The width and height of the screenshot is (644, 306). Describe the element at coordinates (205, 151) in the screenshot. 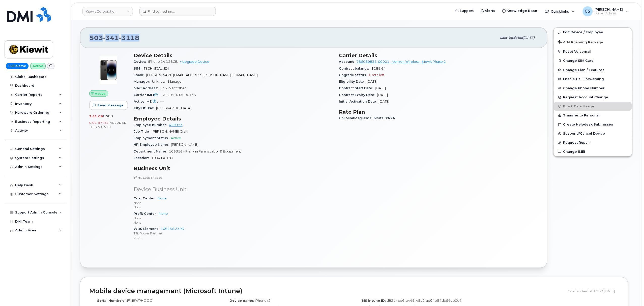

I see `span: 106316 - Franklin Farms Labor & Equipment` at that location.